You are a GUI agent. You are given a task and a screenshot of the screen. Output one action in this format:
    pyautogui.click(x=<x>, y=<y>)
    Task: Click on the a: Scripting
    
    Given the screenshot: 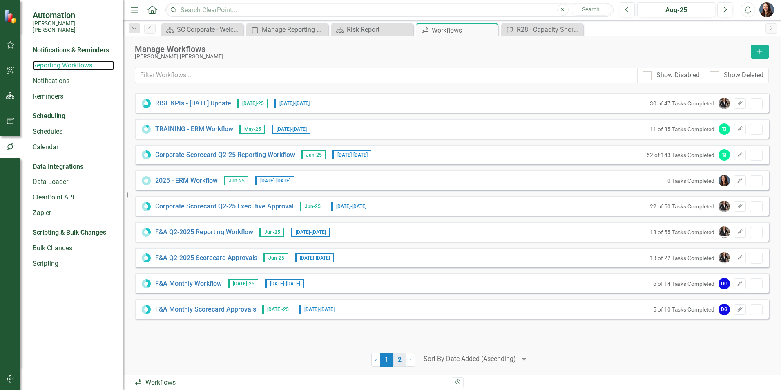 What is the action you would take?
    pyautogui.click(x=73, y=263)
    